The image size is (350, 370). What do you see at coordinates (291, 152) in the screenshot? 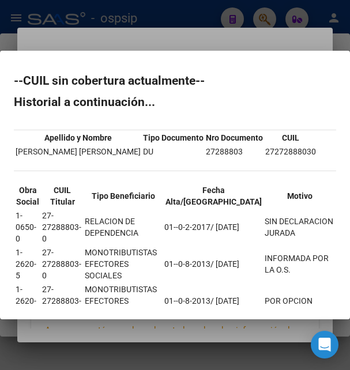
I see `td: 27272888030` at bounding box center [291, 152].